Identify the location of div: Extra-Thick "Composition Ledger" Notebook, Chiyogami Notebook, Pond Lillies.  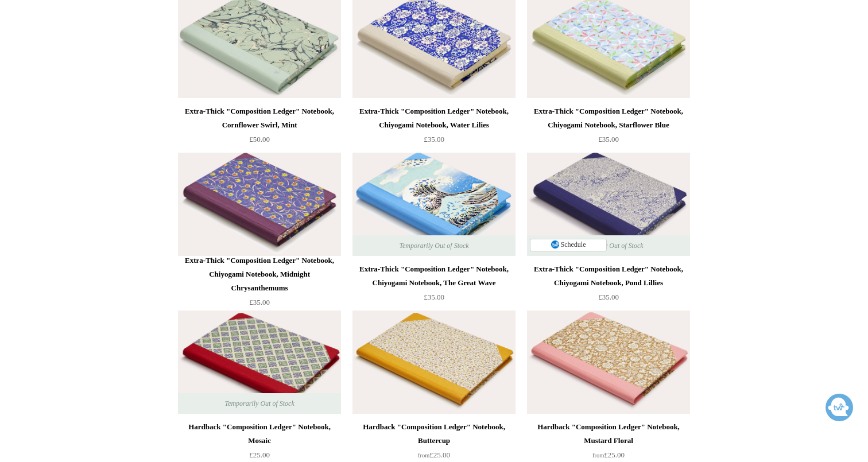
(609, 276).